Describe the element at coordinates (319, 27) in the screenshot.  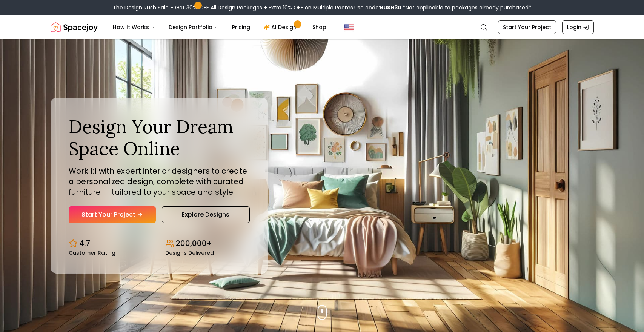
I see `a: Shop` at that location.